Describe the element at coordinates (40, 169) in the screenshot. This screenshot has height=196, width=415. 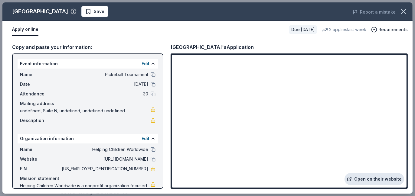
I see `span: EIN` at that location.